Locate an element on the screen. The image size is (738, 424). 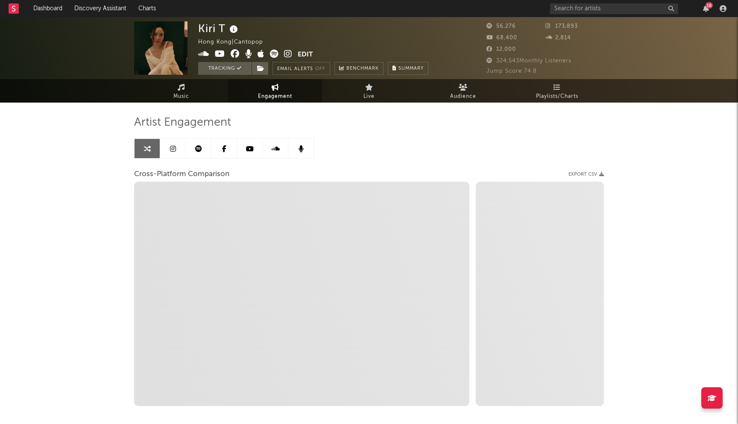
button: Tracking is located at coordinates (225, 68).